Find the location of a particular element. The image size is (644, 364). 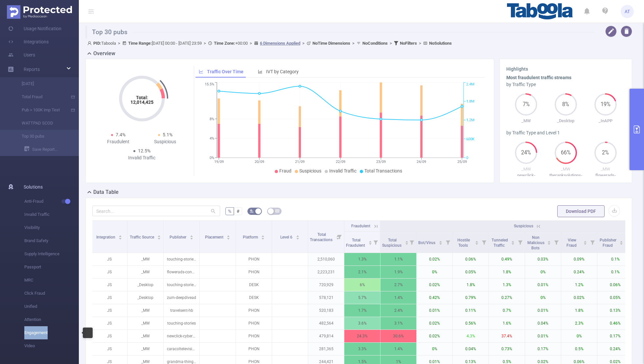

p: 0.1% is located at coordinates (615, 259).